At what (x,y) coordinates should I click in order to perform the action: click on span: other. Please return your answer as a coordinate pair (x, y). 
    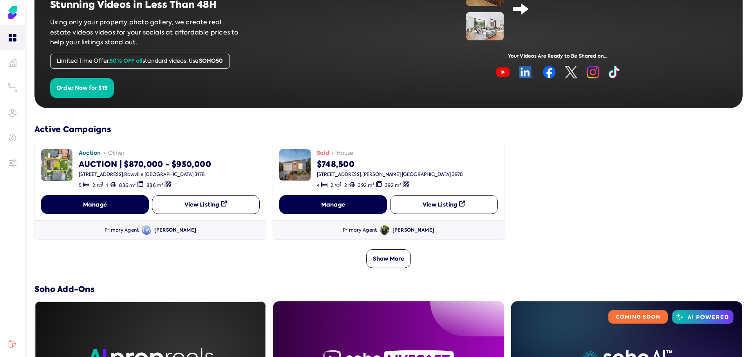
    Looking at the image, I should click on (116, 153).